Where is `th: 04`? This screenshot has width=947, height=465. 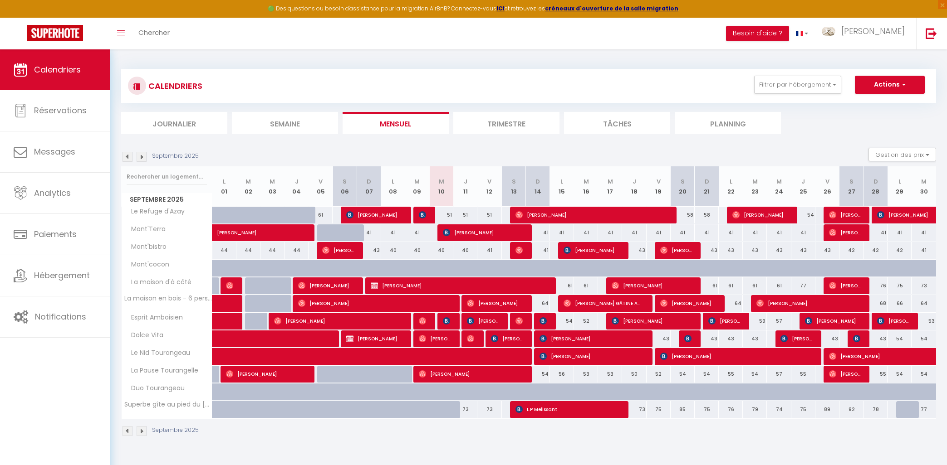 th: 04 is located at coordinates (296, 186).